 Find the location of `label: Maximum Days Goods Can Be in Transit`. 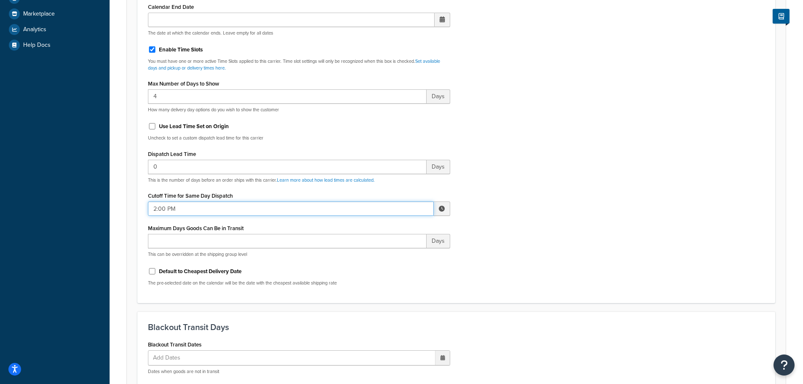

label: Maximum Days Goods Can Be in Transit is located at coordinates (195, 228).